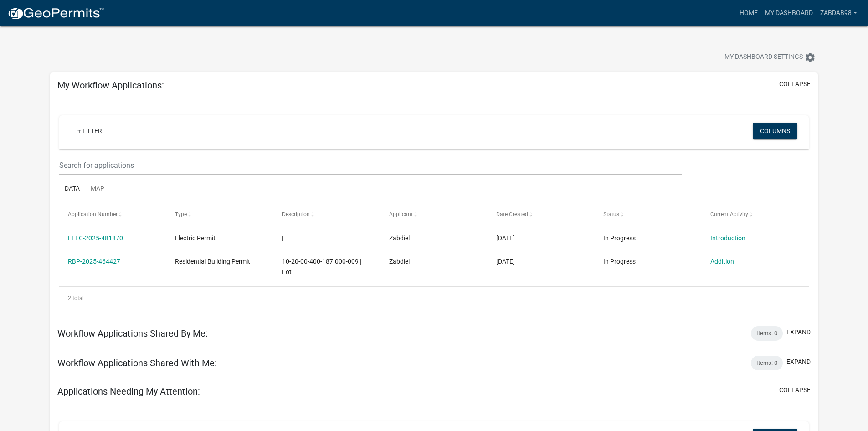  Describe the element at coordinates (729, 215) in the screenshot. I see `span: Current Activity` at that location.